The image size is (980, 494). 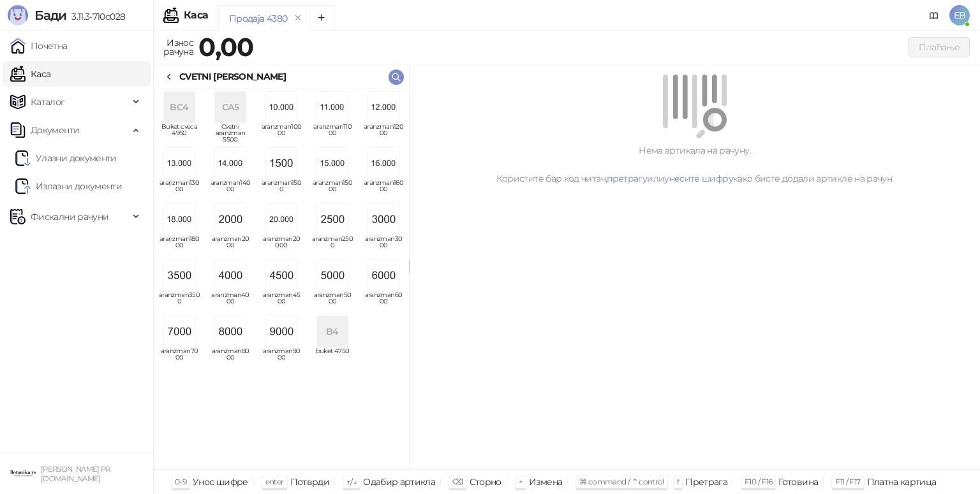 What do you see at coordinates (332, 246) in the screenshot?
I see `span: aranzman2500` at bounding box center [332, 246].